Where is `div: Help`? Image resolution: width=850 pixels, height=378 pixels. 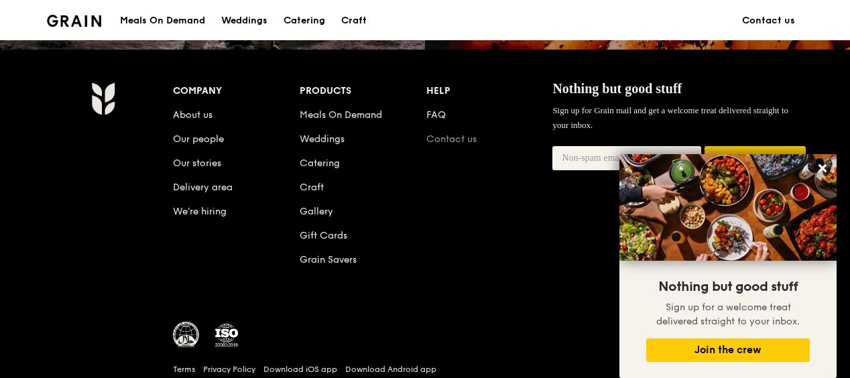 div: Help is located at coordinates (489, 91).